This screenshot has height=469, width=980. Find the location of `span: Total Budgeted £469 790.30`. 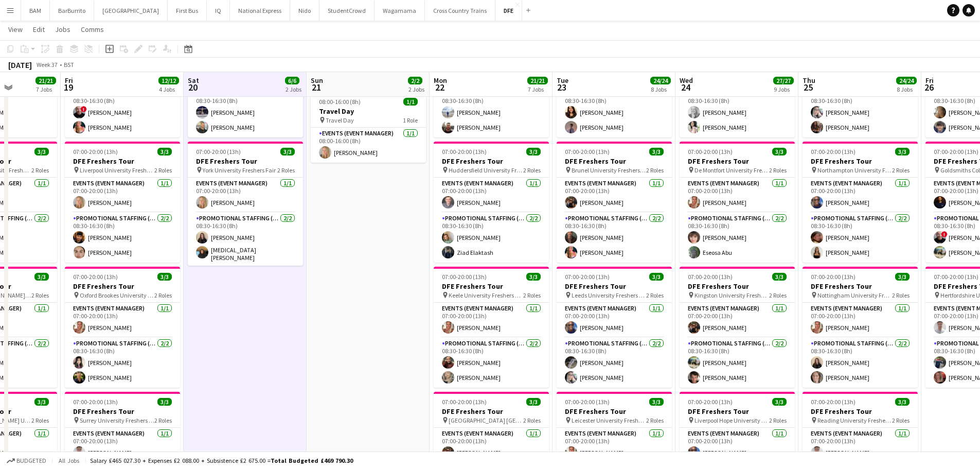

span: Total Budgeted £469 790.30 is located at coordinates (312, 461).